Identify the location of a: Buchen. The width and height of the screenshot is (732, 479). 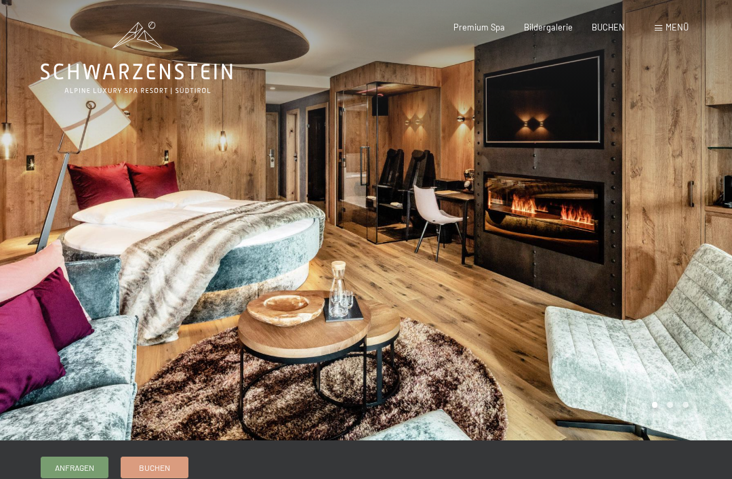
(154, 467).